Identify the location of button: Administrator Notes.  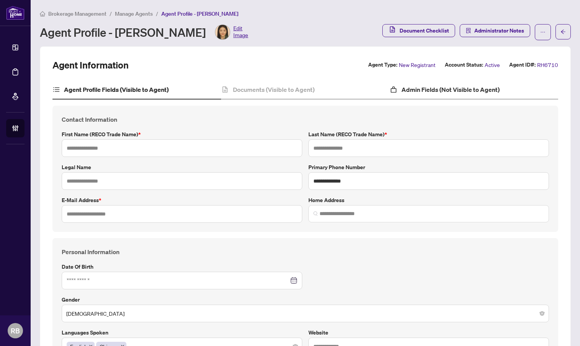
(495, 31).